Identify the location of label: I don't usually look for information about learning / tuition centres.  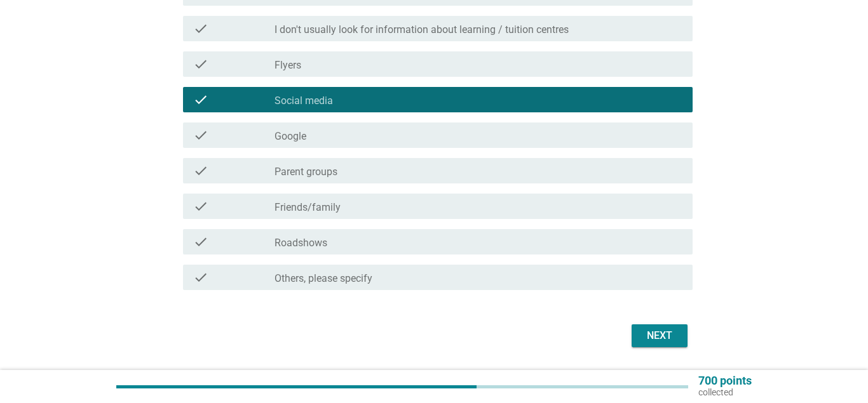
(422, 30).